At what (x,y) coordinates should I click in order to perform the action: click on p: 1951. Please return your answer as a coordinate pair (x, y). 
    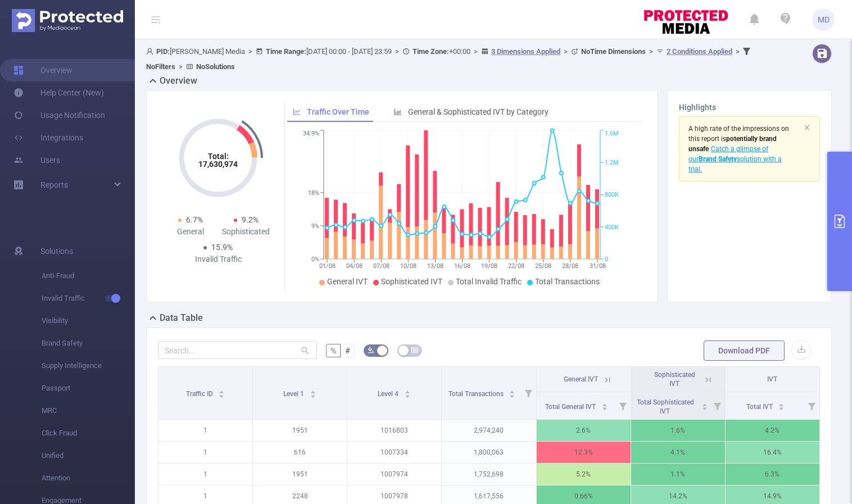
    Looking at the image, I should click on (300, 475).